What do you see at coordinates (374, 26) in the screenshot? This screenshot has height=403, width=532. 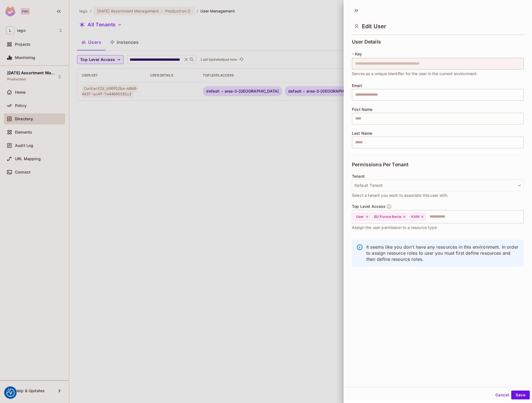 I see `span: Edit User` at bounding box center [374, 26].